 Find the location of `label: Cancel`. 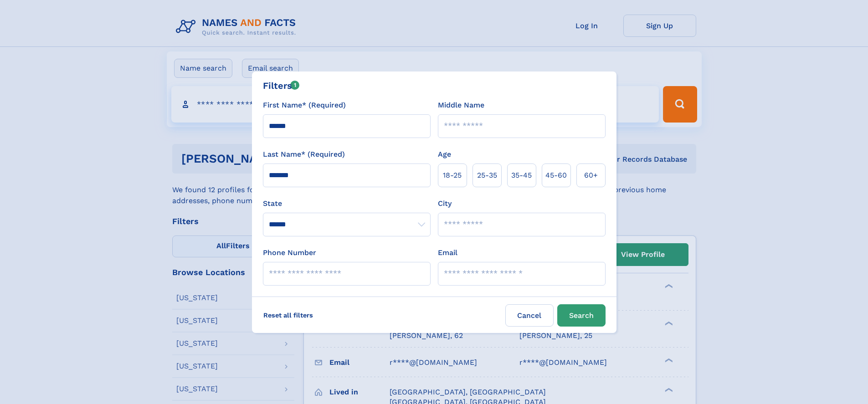

label: Cancel is located at coordinates (529, 315).